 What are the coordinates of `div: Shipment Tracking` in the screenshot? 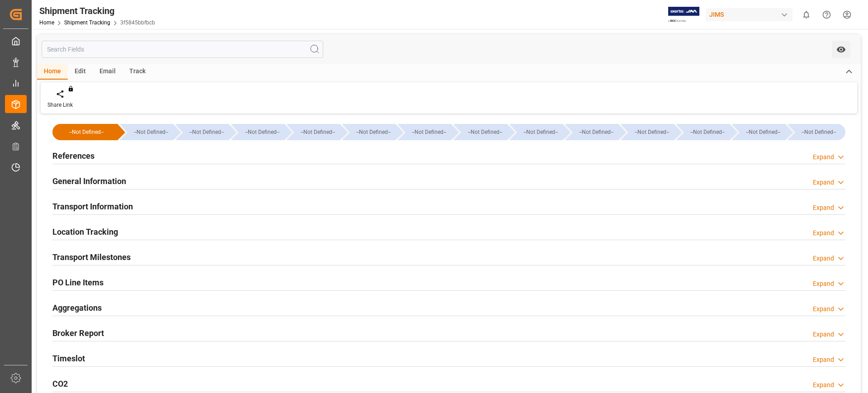 It's located at (98, 11).